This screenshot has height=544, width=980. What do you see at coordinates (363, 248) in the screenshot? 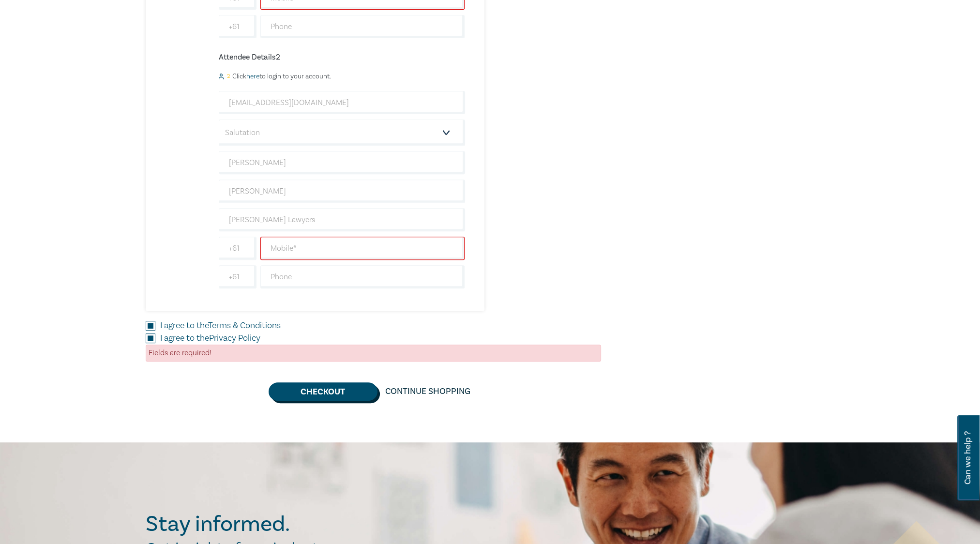
I see `input: Mobile*` at bounding box center [363, 248].